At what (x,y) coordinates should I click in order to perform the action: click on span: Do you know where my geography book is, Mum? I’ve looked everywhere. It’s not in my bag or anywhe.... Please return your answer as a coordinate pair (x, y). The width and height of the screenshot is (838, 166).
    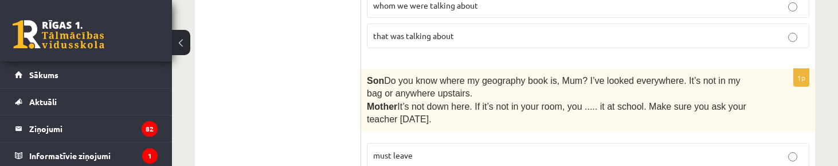
    Looking at the image, I should click on (554, 87).